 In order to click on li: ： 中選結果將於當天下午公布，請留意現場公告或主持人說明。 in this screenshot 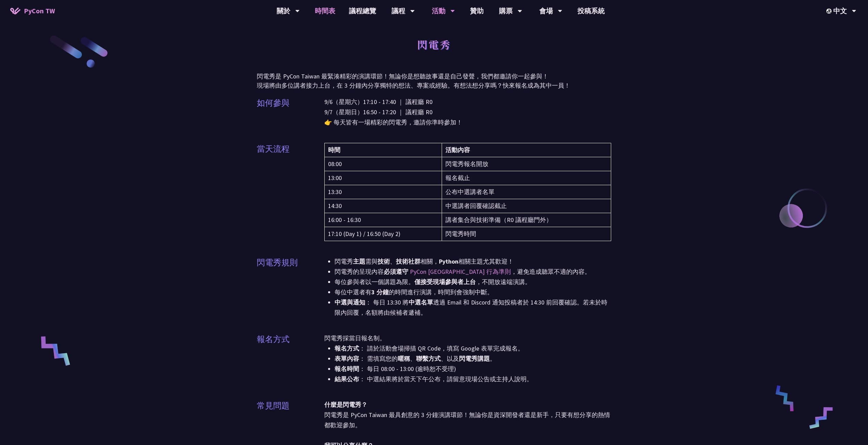, I will do `click(473, 379)`.